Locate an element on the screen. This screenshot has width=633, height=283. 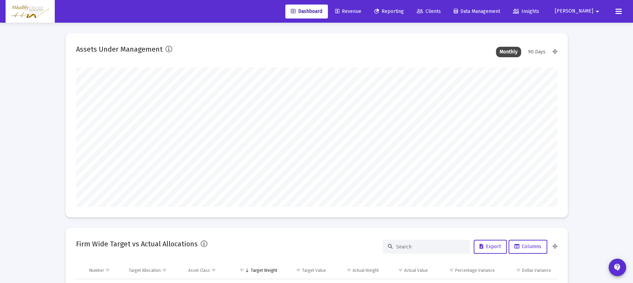
td: Column Percentage Variance is located at coordinates (466, 270).